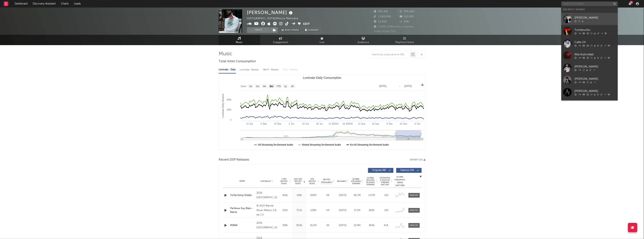 The width and height of the screenshot is (644, 239). What do you see at coordinates (590, 10) in the screenshot?
I see `div: Recently Viewed` at bounding box center [590, 10].